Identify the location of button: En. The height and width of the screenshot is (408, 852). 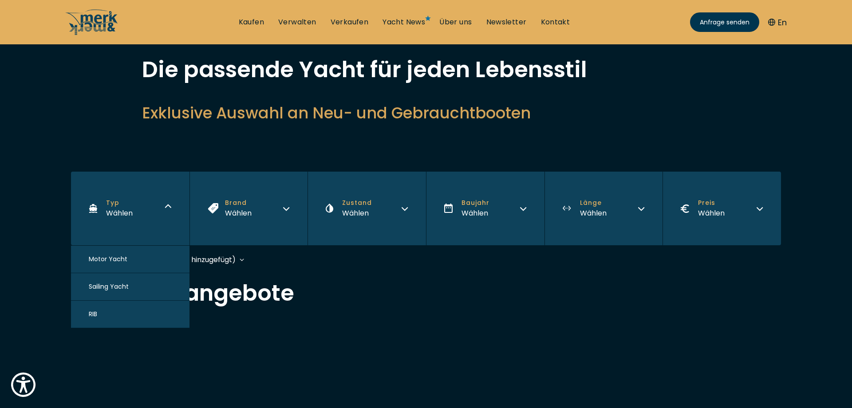
(777, 22).